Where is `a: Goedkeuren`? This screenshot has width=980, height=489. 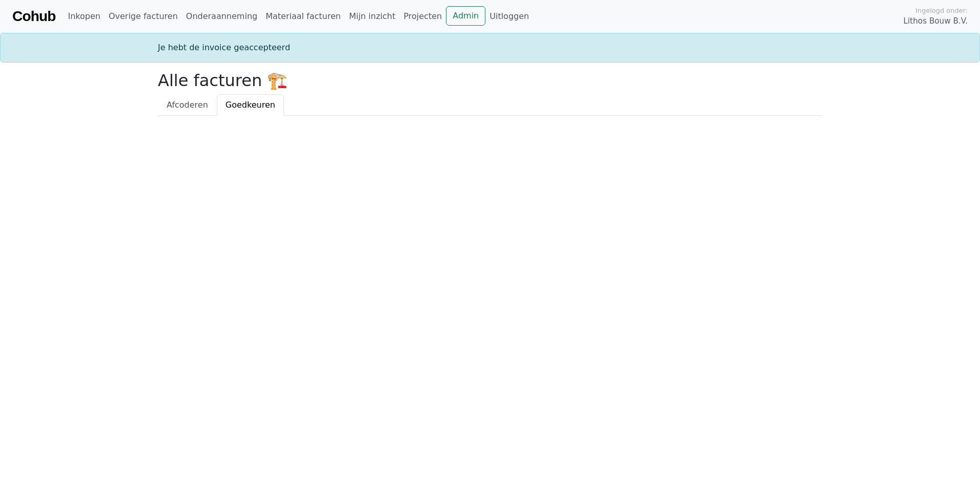 a: Goedkeuren is located at coordinates (250, 105).